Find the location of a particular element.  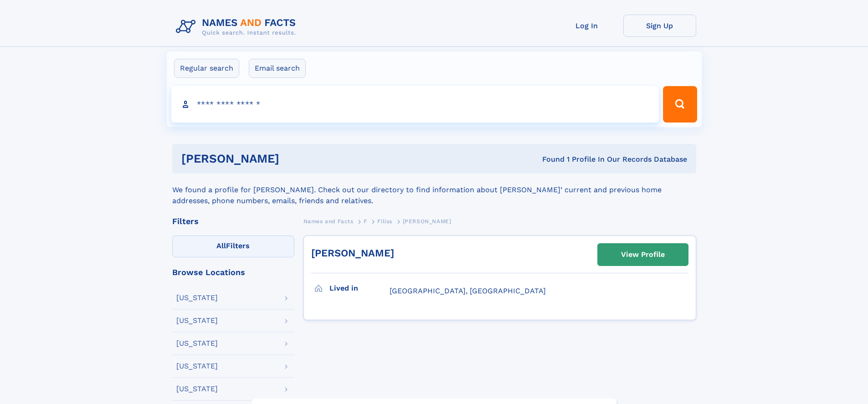

label: Regular search is located at coordinates (207, 68).